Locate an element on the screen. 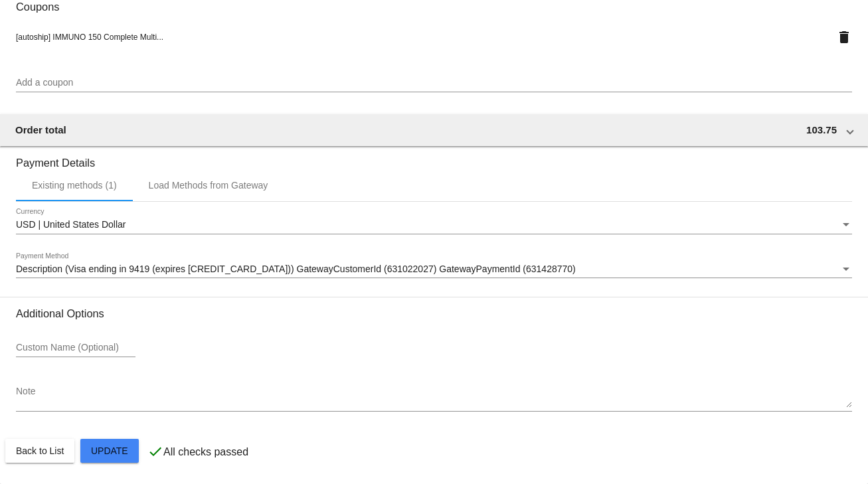  button: Update is located at coordinates (109, 451).